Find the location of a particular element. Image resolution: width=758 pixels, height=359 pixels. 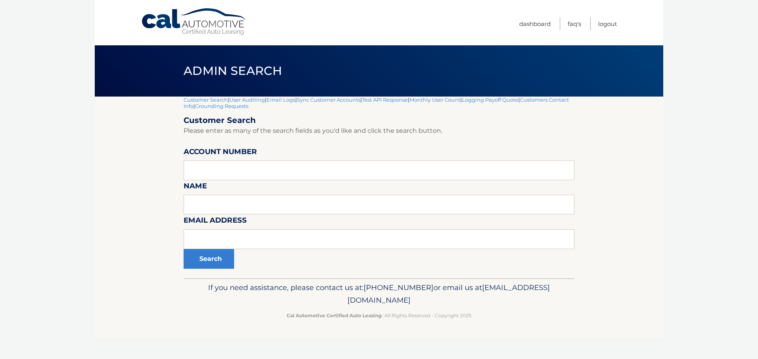

label: Name is located at coordinates (195, 187).